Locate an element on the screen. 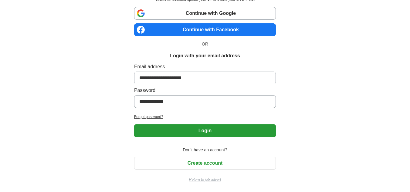 Image resolution: width=410 pixels, height=192 pixels. button: Login is located at coordinates (205, 131).